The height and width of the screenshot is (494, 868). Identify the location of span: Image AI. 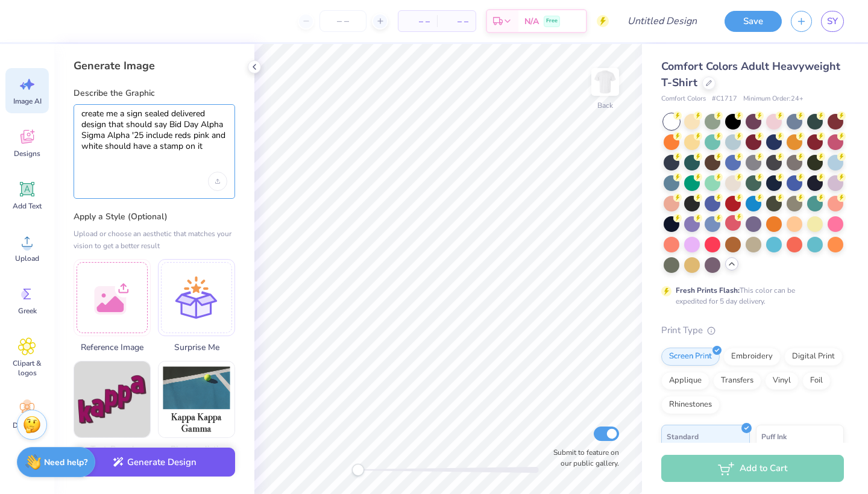
(27, 101).